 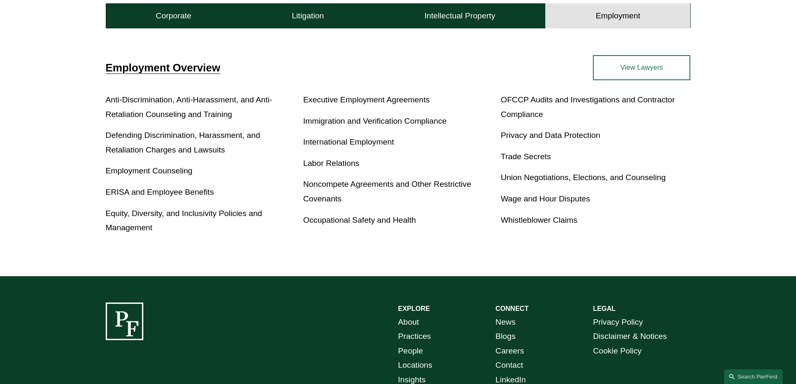 What do you see at coordinates (409, 322) in the screenshot?
I see `a: About` at bounding box center [409, 322].